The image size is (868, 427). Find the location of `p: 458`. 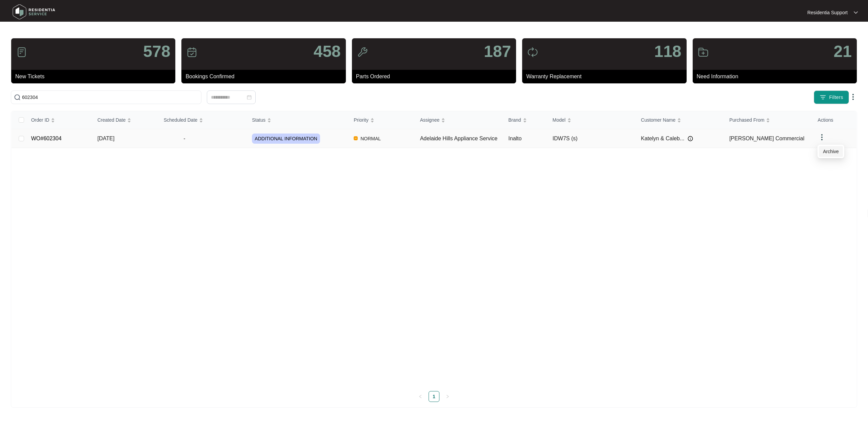

p: 458 is located at coordinates (327, 51).